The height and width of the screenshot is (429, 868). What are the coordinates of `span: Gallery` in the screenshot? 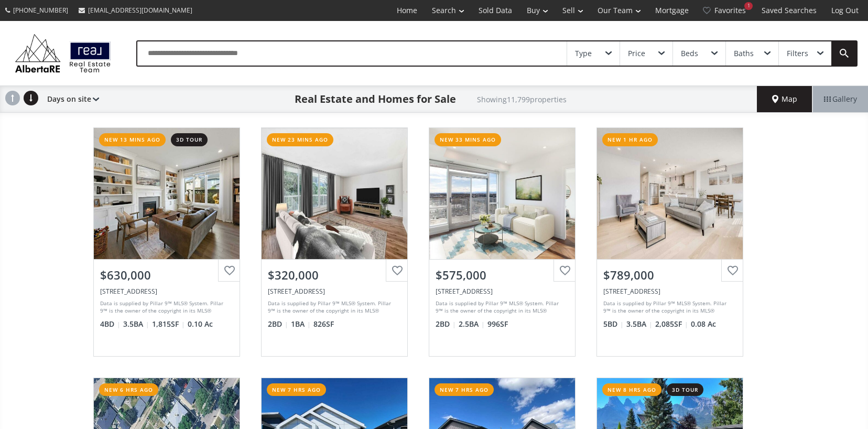 It's located at (841, 99).